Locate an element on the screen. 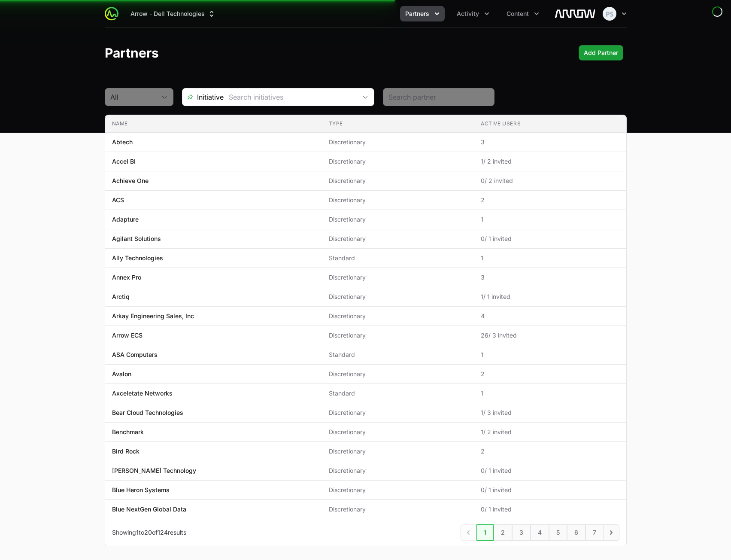  p: Blue NextGen Global Data is located at coordinates (149, 510).